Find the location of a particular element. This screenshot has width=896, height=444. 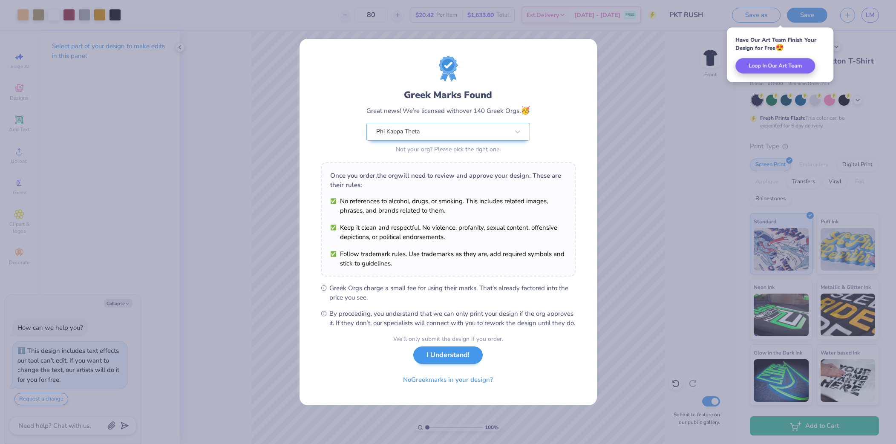

div: Not your org? Please pick the right one. is located at coordinates (448, 149).